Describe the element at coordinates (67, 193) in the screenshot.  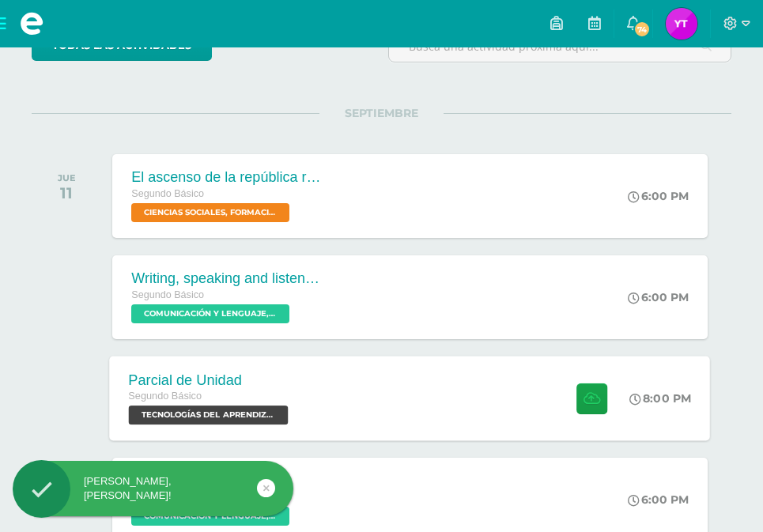
I see `div: 11` at that location.